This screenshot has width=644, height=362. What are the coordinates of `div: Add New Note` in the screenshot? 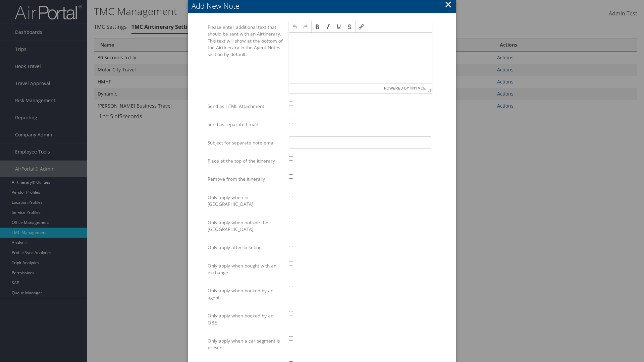 It's located at (324, 6).